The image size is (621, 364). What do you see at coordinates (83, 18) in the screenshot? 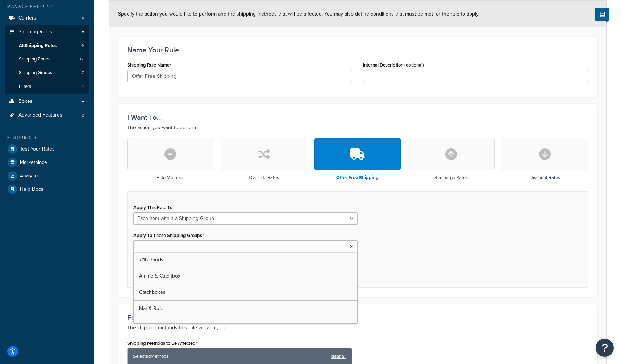
I see `span: 4` at bounding box center [83, 18].